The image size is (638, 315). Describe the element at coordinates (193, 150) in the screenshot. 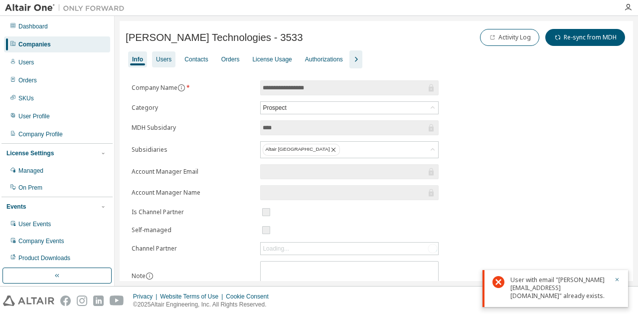

I see `label: Subsidiaries` at that location.